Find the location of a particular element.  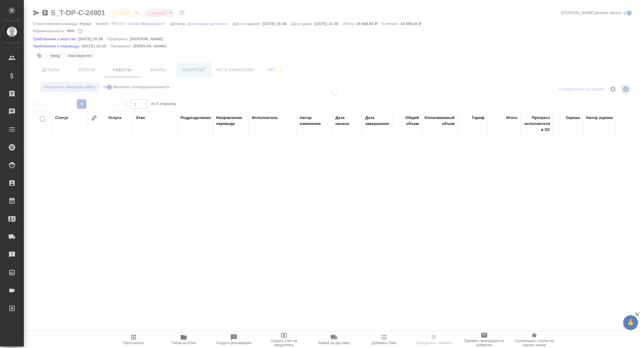

div: Прогресс исполнителя в SC is located at coordinates (537, 124).